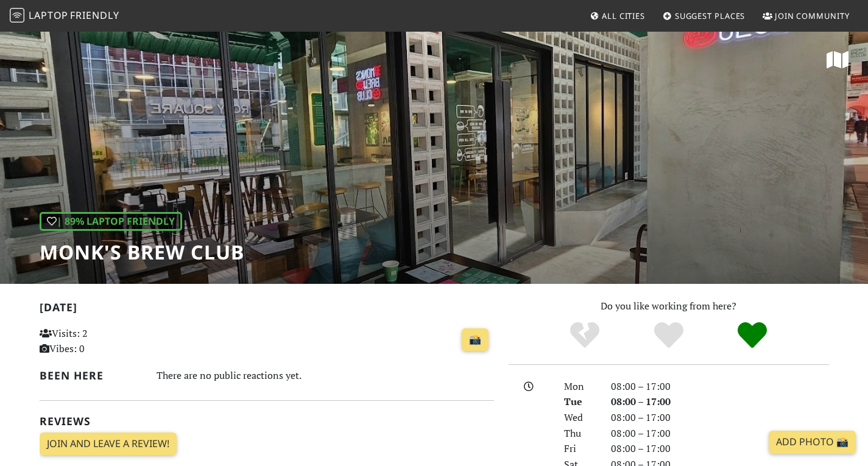  Describe the element at coordinates (580, 433) in the screenshot. I see `div: Thu` at that location.